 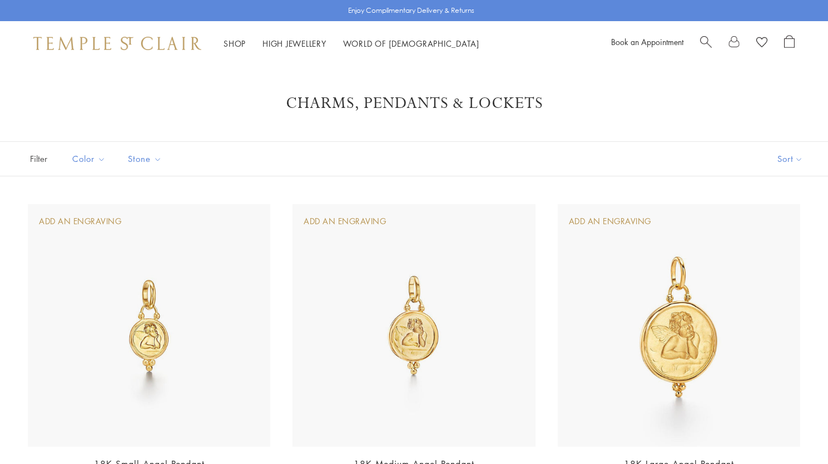 I want to click on button: Show sort by, so click(x=790, y=158).